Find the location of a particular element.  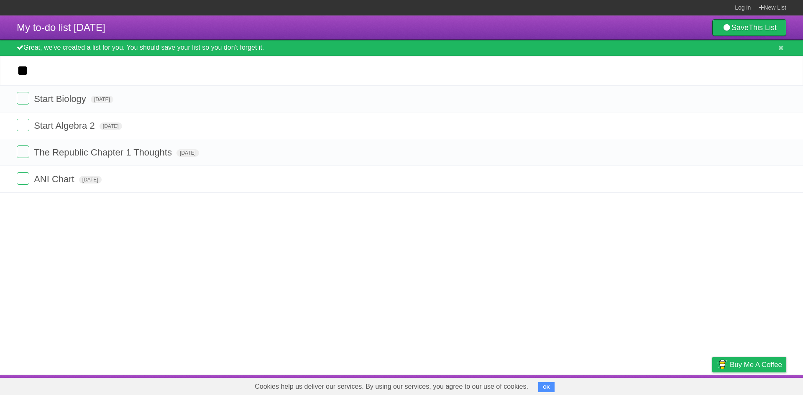

span: Start Algebra 2 is located at coordinates (65, 125).